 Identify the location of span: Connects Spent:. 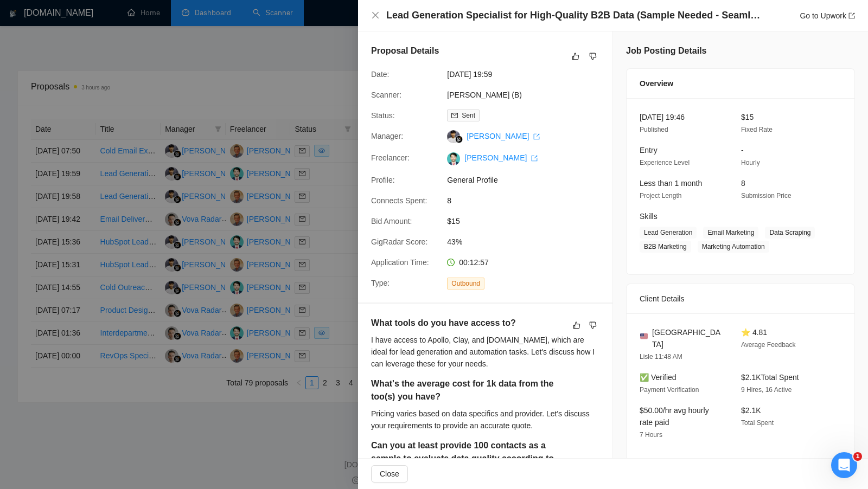
(400, 201).